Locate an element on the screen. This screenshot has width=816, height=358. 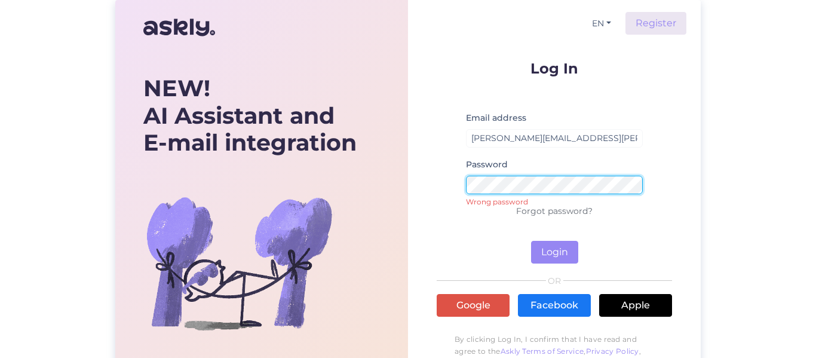
a: Facebook is located at coordinates (554, 305).